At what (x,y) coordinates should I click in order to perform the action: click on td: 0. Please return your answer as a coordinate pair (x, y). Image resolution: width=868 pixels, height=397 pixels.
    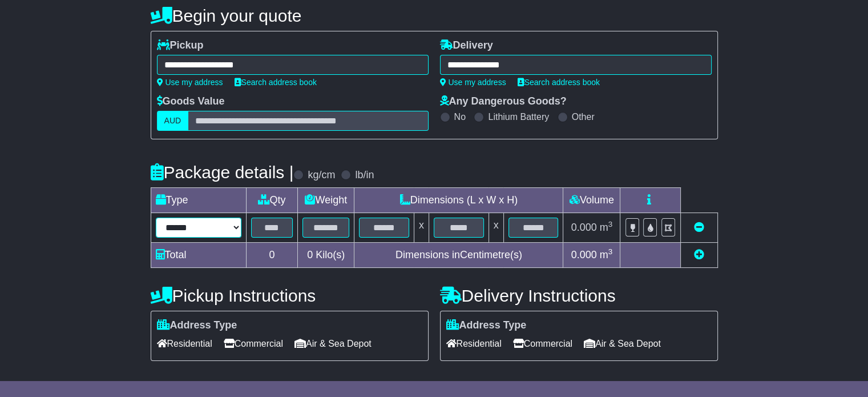
    Looking at the image, I should click on (272, 255).